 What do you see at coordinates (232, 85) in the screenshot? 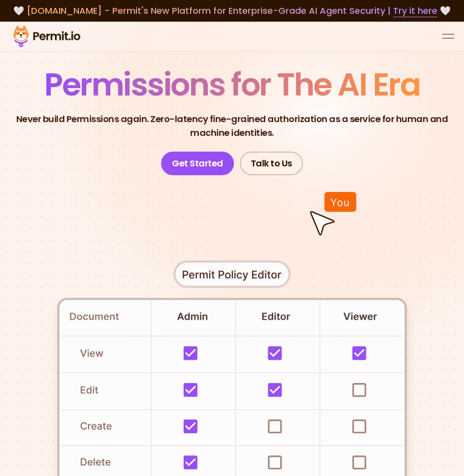
I see `span: Permissions for The AI Era` at bounding box center [232, 85].